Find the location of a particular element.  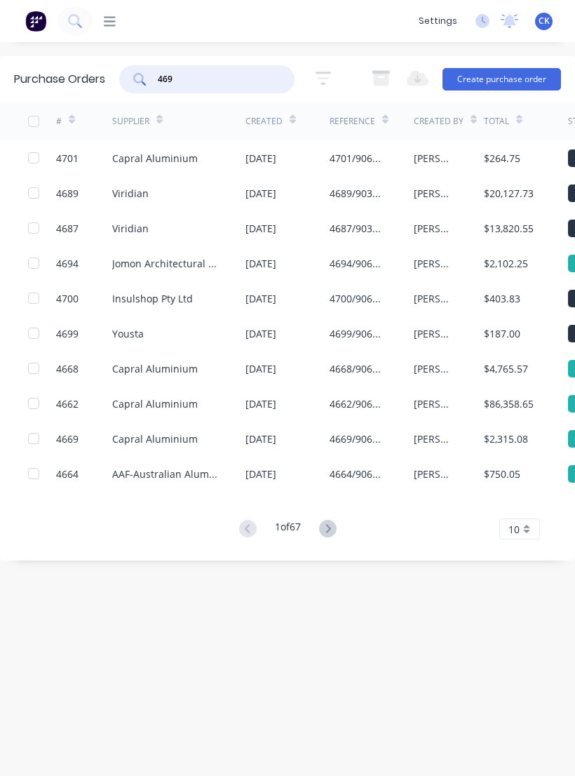

img: Factory is located at coordinates (36, 21).